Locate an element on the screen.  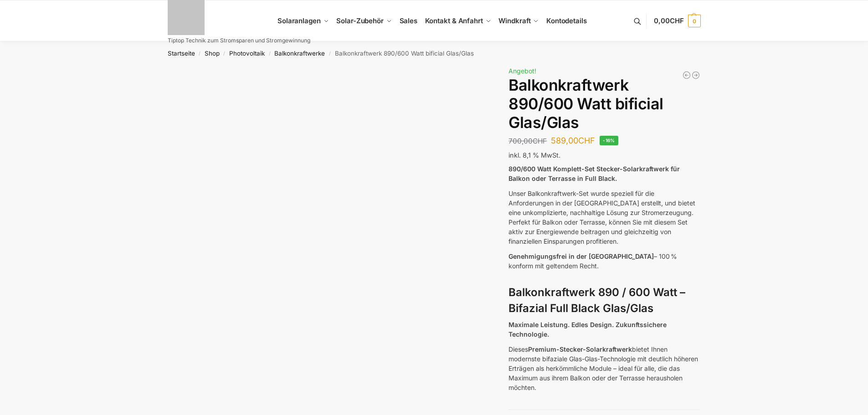
bdi: 700,00 is located at coordinates (528, 141).